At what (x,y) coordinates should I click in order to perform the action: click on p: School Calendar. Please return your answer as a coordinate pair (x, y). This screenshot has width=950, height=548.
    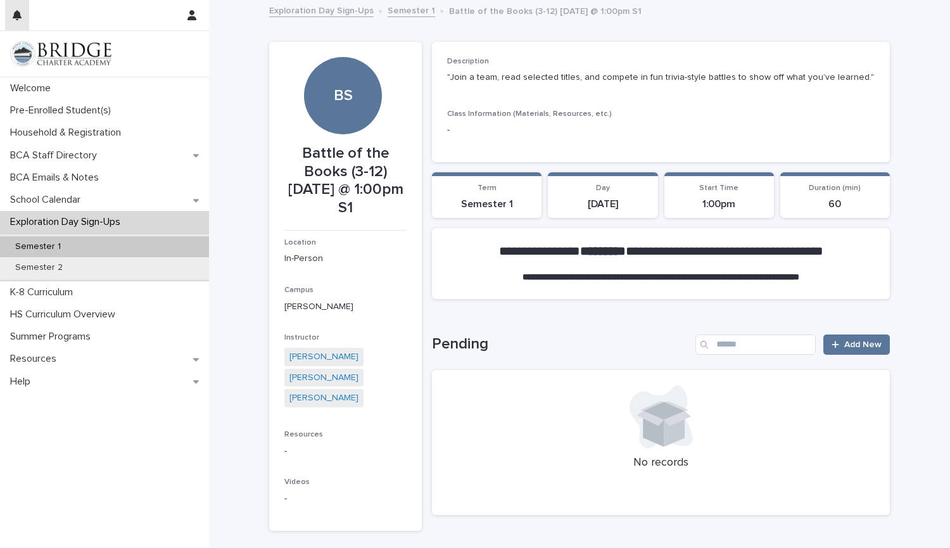
    Looking at the image, I should click on (48, 200).